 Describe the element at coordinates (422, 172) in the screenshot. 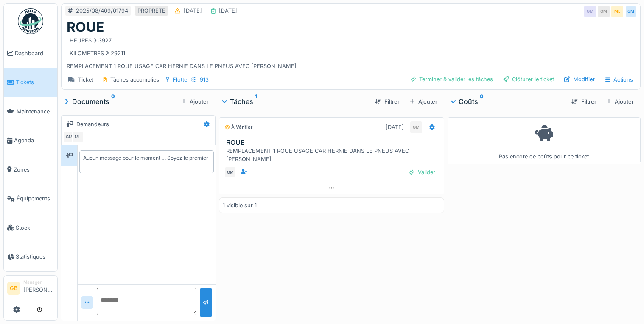

I see `div: Valider` at that location.